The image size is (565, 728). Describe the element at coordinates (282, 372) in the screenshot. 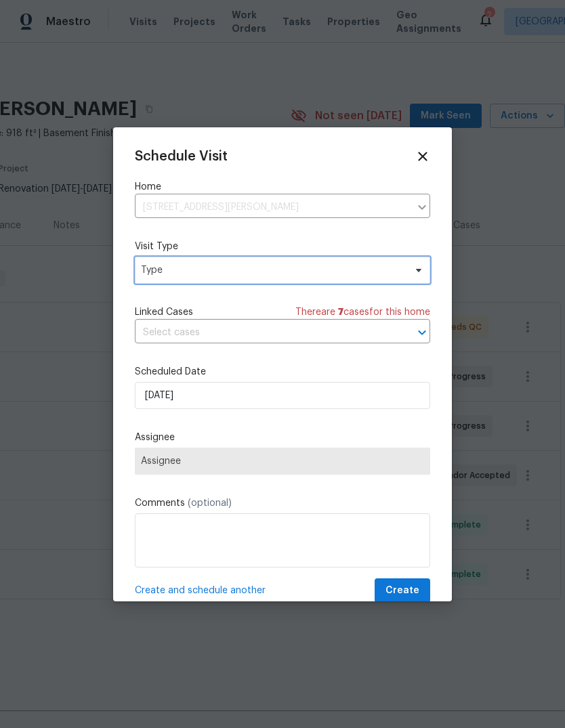

I see `label: Scheduled Date` at that location.